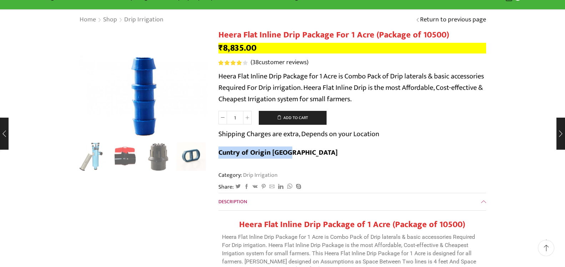 Image resolution: width=565 pixels, height=267 pixels. Describe the element at coordinates (280, 63) in the screenshot. I see `a: (38customer reviews)` at that location.